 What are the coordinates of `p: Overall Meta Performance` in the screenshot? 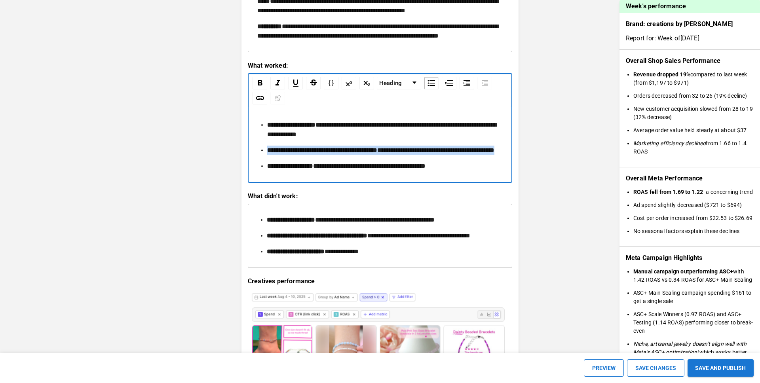 It's located at (690, 179).